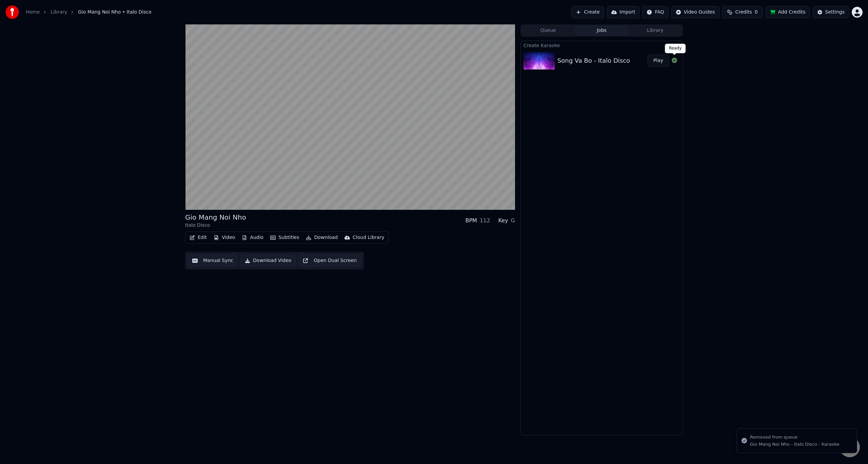 The height and width of the screenshot is (464, 868). I want to click on button: Create, so click(588, 12).